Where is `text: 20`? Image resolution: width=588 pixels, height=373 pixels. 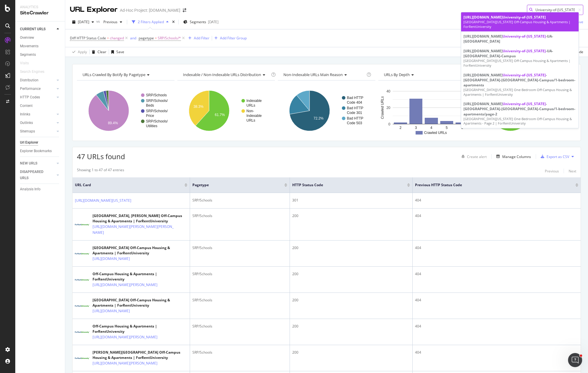
text: 20 is located at coordinates (388, 108).